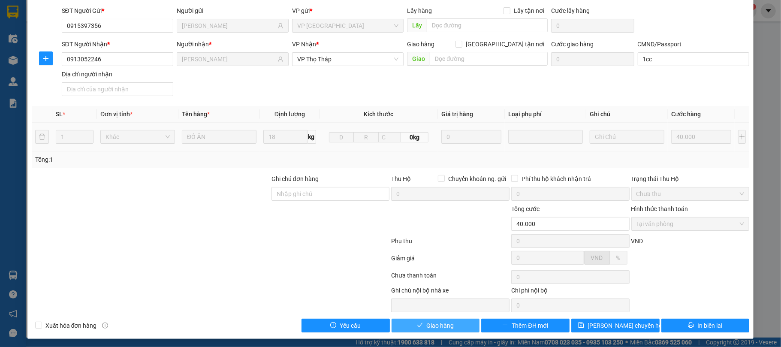 Image resolution: width=781 pixels, height=347 pixels. What do you see at coordinates (346, 325) in the screenshot?
I see `button: exclamation-circleYêu cầu` at bounding box center [346, 325].